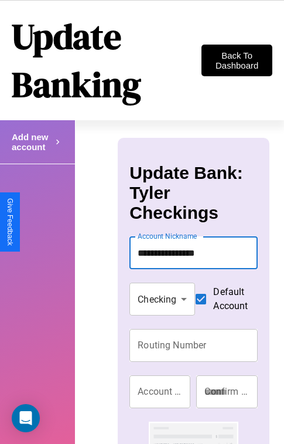 This screenshot has width=284, height=444. Describe the element at coordinates (168, 236) in the screenshot. I see `label: Account Nickname` at that location.